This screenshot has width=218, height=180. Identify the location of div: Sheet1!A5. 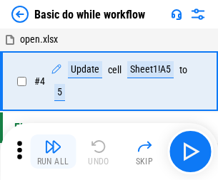
(150, 70).